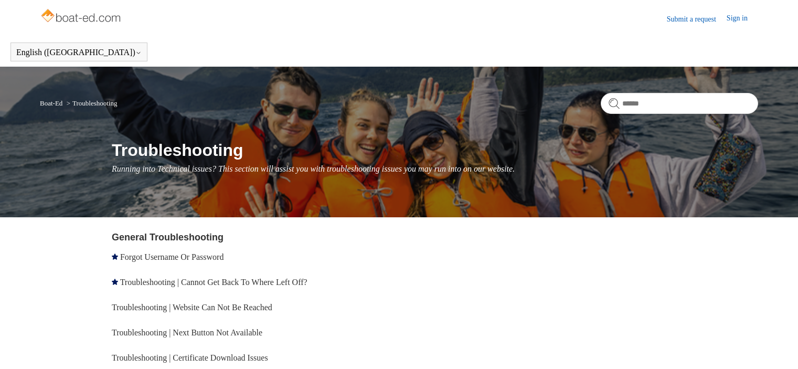 The width and height of the screenshot is (798, 369). I want to click on li: Boat-Ed, so click(52, 103).